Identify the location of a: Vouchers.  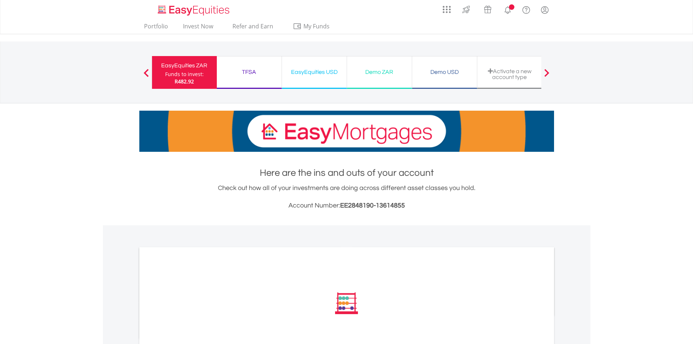
(487, 8).